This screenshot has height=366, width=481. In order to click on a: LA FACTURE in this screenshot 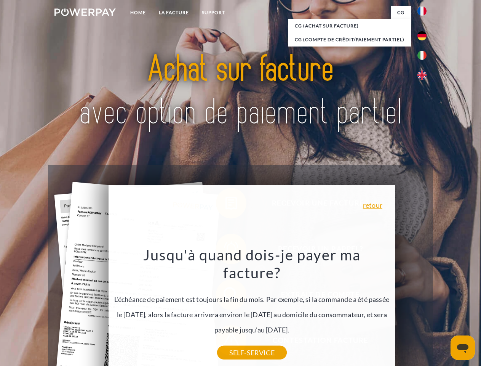, I will do `click(174, 13)`.